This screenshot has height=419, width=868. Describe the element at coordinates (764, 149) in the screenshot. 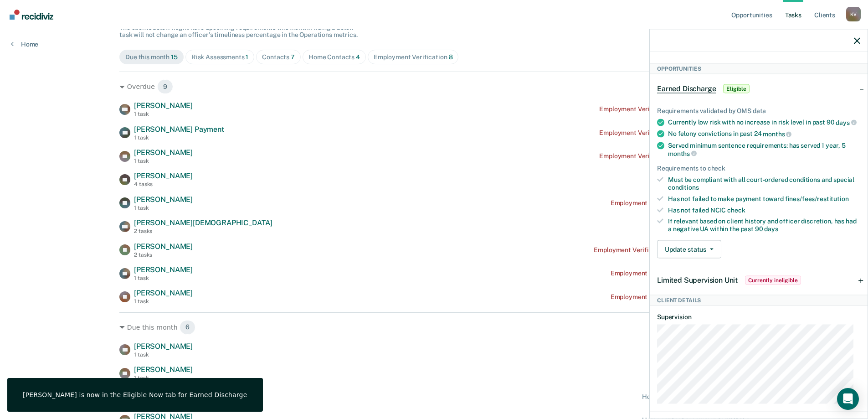

I see `div: Served minimum sentence requirements: has served 1 year, 5` at that location.